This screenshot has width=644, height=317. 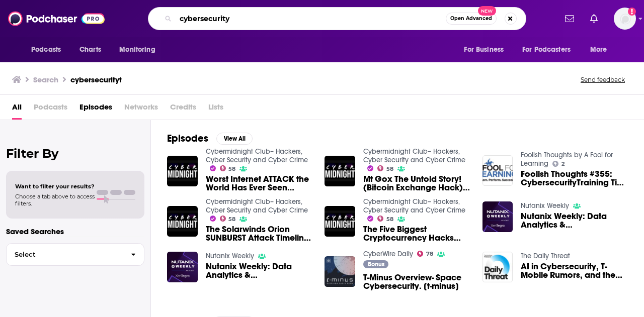 What do you see at coordinates (17, 109) in the screenshot?
I see `a: All` at bounding box center [17, 109].